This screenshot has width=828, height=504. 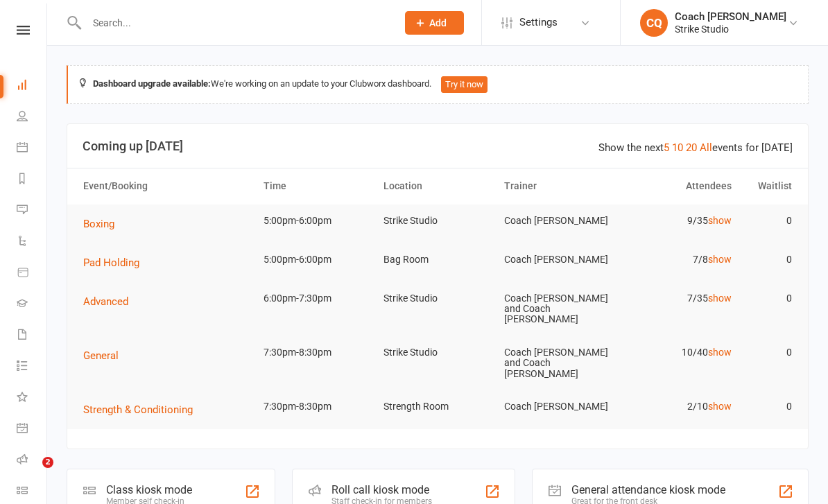 I want to click on th: Location, so click(x=437, y=185).